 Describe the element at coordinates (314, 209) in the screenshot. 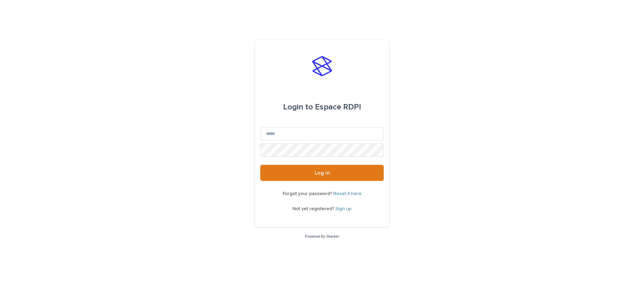

I see `span: Not yet registered?` at that location.